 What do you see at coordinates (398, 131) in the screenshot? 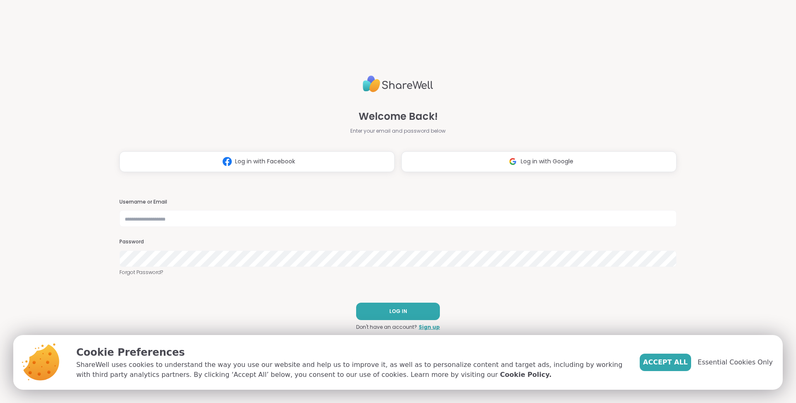
I see `span: Enter your email and password below` at bounding box center [398, 131].